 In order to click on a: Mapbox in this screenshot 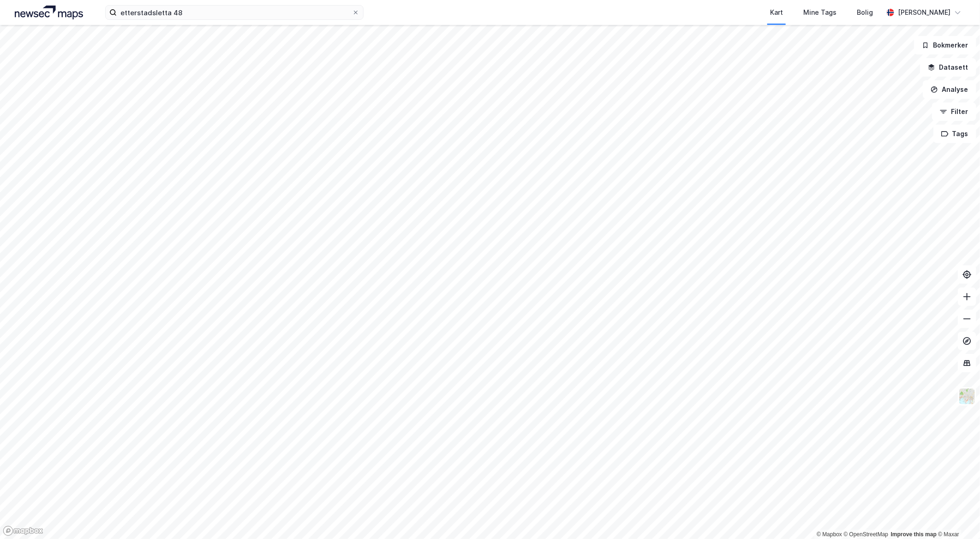, I will do `click(829, 534)`.